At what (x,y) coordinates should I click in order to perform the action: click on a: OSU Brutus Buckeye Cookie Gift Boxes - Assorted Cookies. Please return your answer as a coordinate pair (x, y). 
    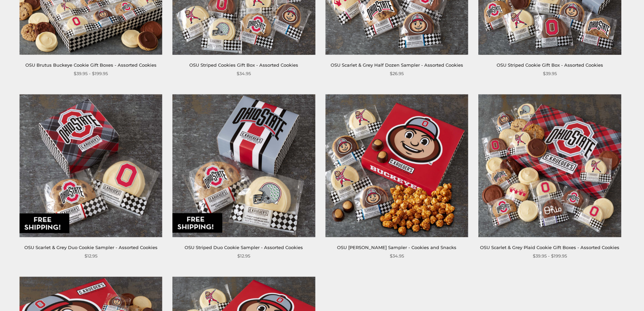
    Looking at the image, I should click on (91, 65).